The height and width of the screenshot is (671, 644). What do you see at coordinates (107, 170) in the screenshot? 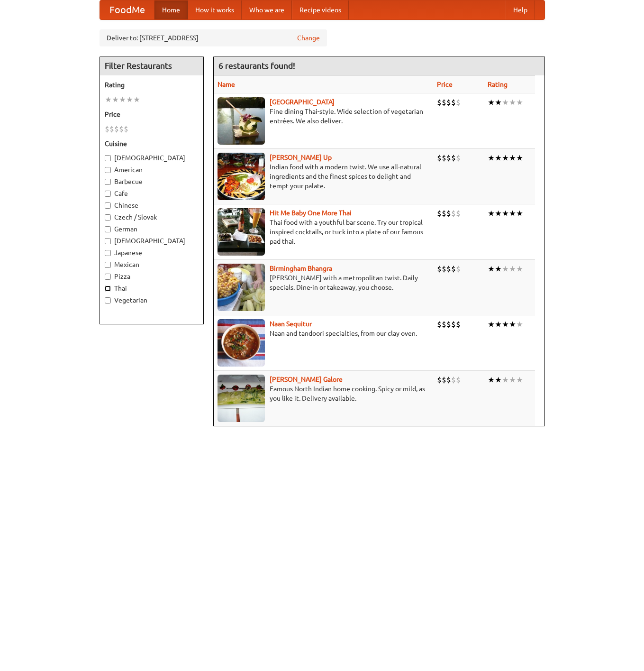
I see `input: American` at bounding box center [107, 170].